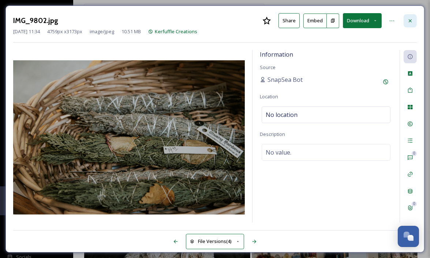 The image size is (430, 258). I want to click on span: Description, so click(272, 134).